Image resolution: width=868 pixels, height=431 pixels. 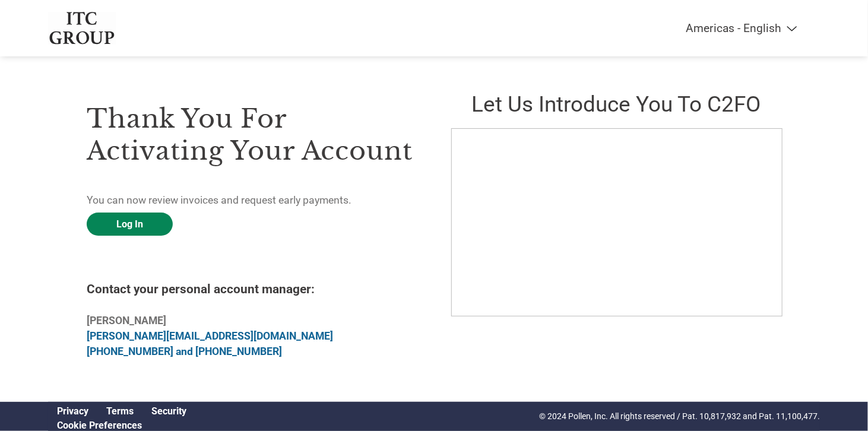 What do you see at coordinates (122, 425) in the screenshot?
I see `div: Open Cookie Preferences Modal` at bounding box center [122, 425].